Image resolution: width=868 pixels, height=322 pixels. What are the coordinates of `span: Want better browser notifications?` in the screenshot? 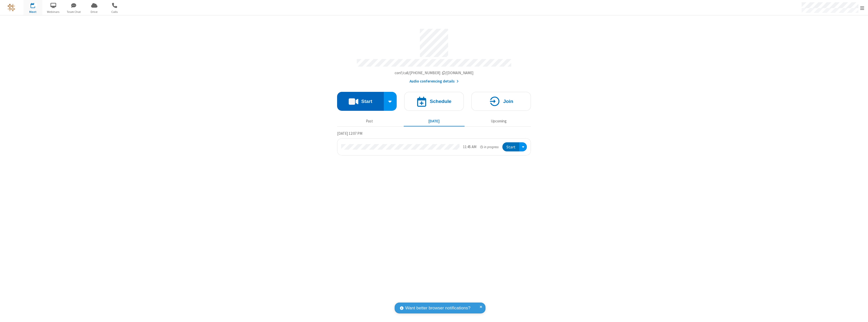 It's located at (438, 308).